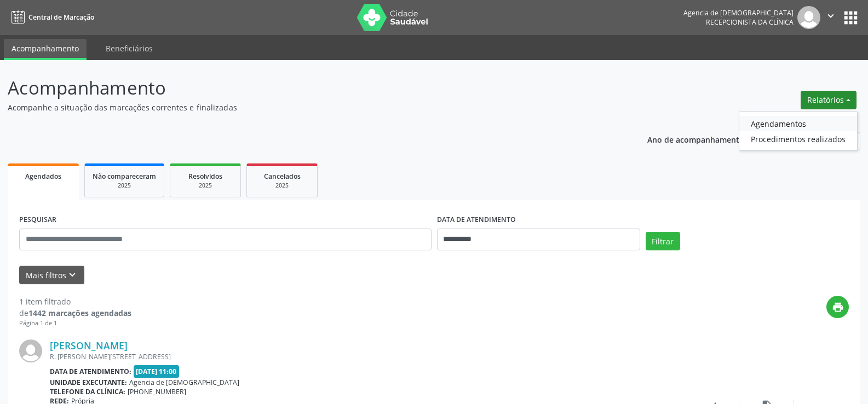 The width and height of the screenshot is (868, 404). I want to click on a: Acompanhamento, so click(45, 50).